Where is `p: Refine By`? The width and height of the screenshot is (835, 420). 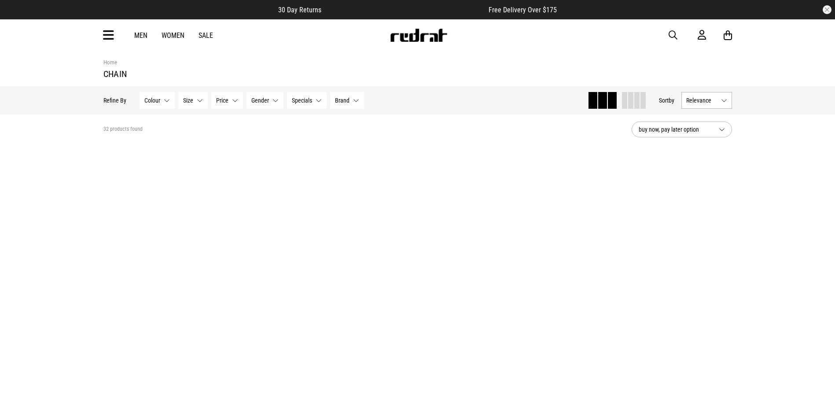
p: Refine By is located at coordinates (115, 100).